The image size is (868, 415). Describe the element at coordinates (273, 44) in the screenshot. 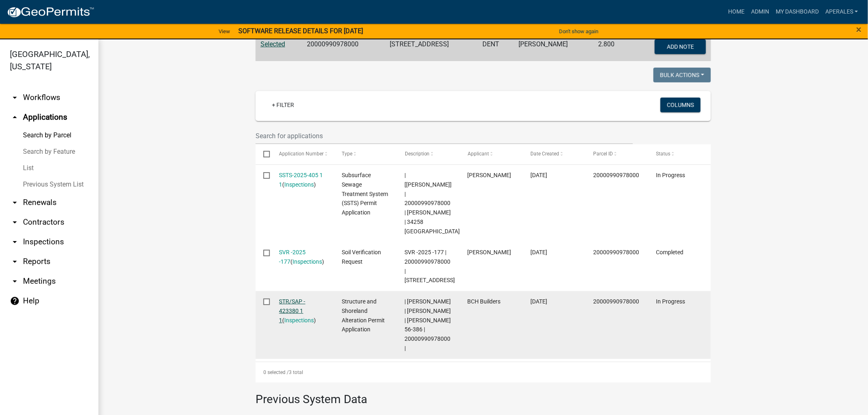

I see `span: Selected` at that location.